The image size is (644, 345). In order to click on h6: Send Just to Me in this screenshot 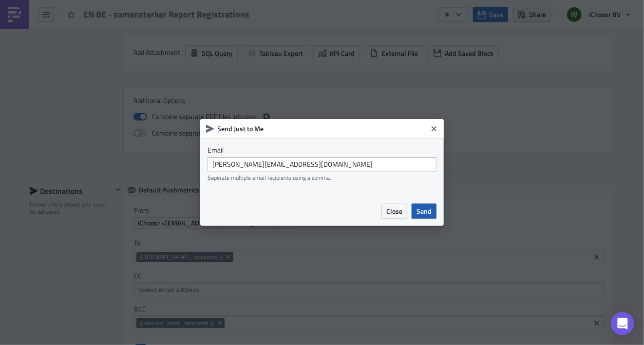, I will do `click(322, 129)`.